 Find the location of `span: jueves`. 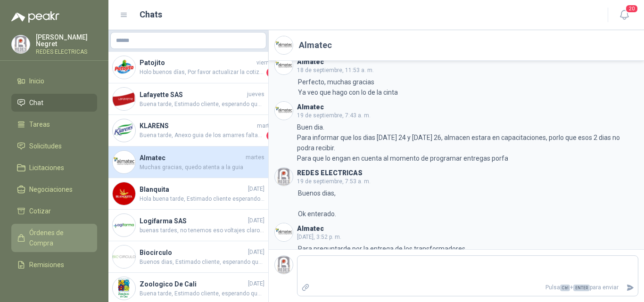

span: jueves is located at coordinates (256, 94).